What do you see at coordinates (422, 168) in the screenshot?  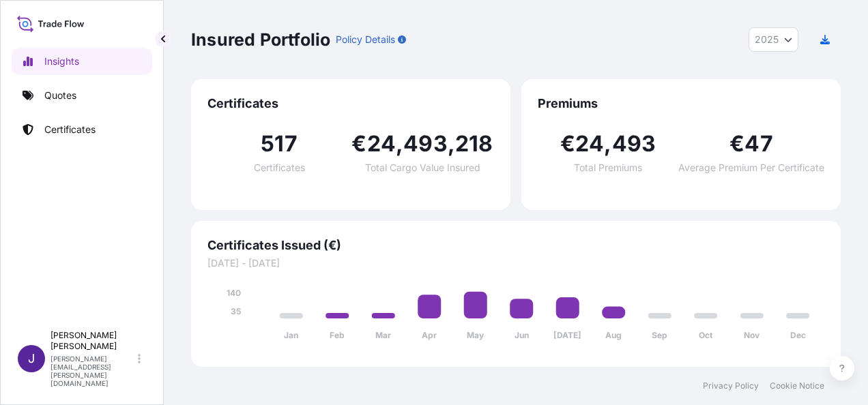 I see `span: Total Cargo Value Insured` at bounding box center [422, 168].